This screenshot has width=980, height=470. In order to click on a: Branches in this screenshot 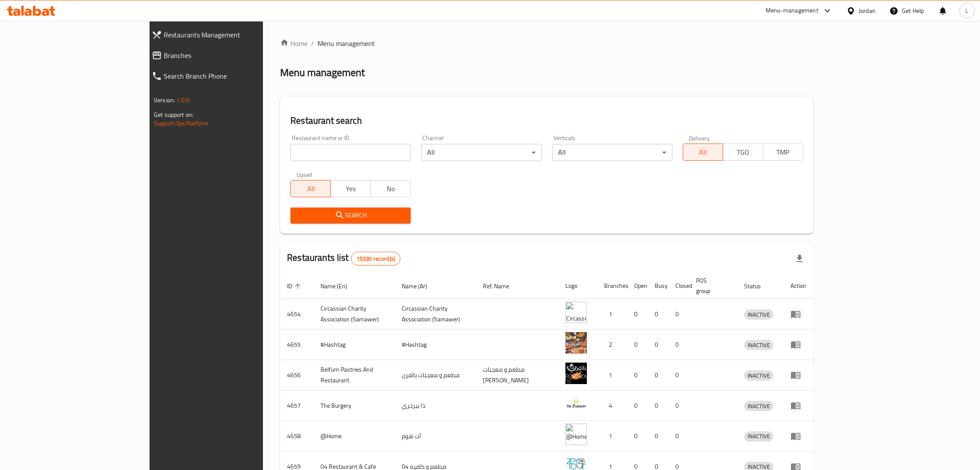, I will do `click(229, 56)`.